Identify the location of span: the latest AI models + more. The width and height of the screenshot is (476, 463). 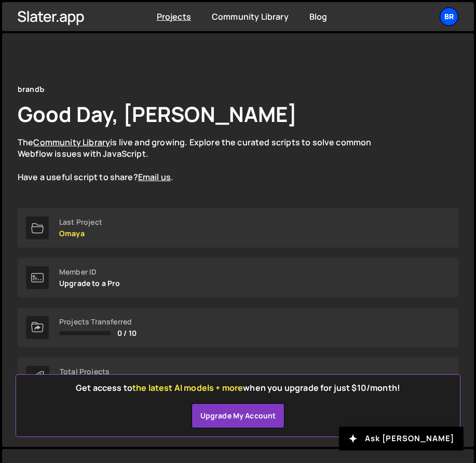
(188, 388).